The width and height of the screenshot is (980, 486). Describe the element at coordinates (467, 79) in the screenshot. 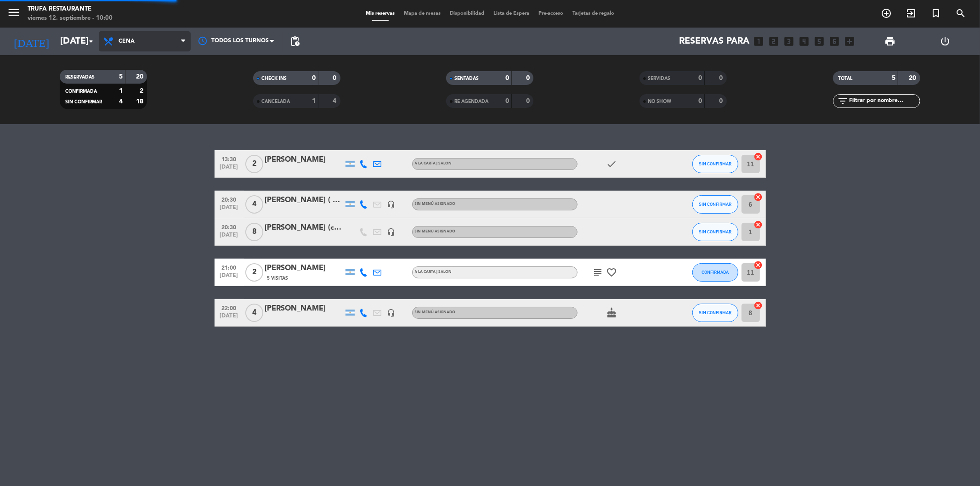

I see `span: SENTADAS` at that location.